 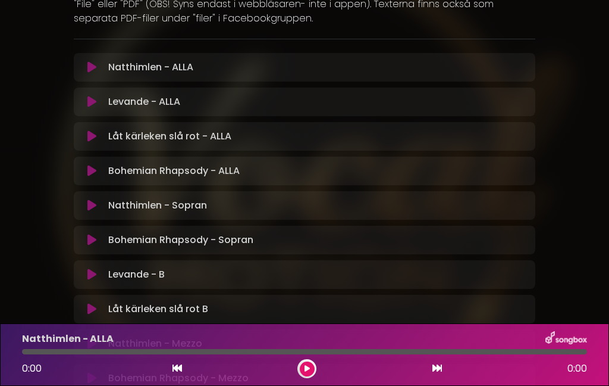 What do you see at coordinates (567, 339) in the screenshot?
I see `img: songbox-logo-white.png` at bounding box center [567, 339].